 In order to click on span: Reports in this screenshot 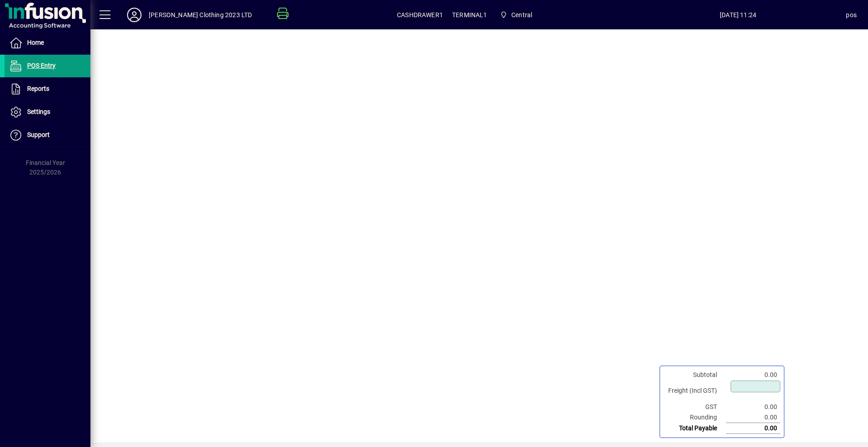, I will do `click(38, 88)`.